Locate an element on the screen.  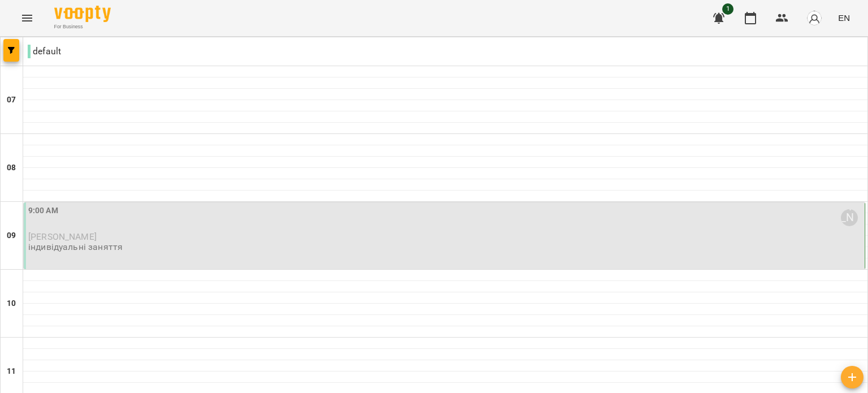
button: EN is located at coordinates (844, 17).